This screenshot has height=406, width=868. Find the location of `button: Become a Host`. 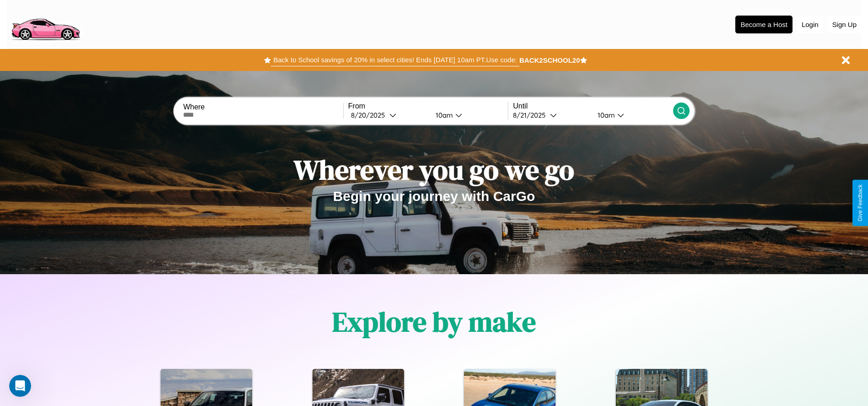

button: Become a Host is located at coordinates (764, 24).